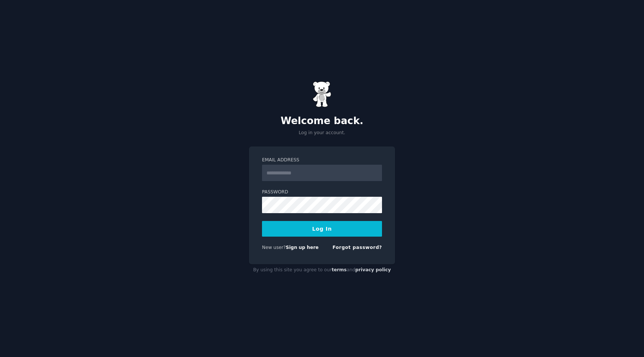  What do you see at coordinates (322, 192) in the screenshot?
I see `label: Password` at bounding box center [322, 192].